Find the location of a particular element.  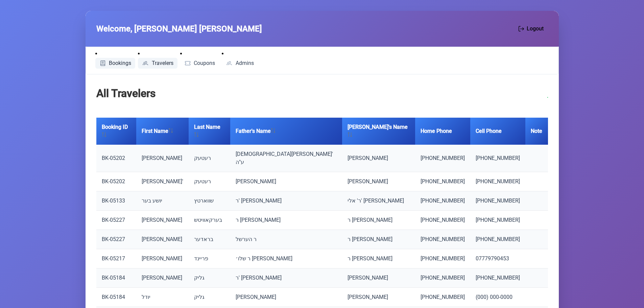

a: Admins is located at coordinates (240, 63).